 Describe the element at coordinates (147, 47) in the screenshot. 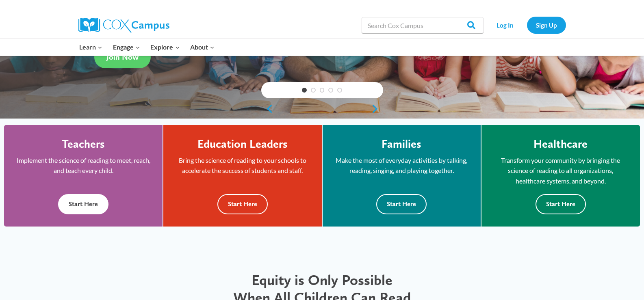

I see `nav: Primary Navigation` at that location.